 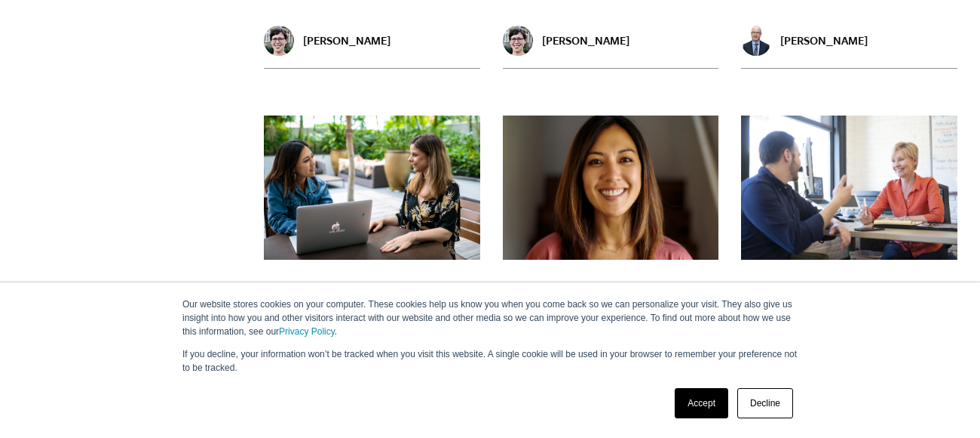 What do you see at coordinates (372, 187) in the screenshot?
I see `img: a business coach discussing ppp loan` at bounding box center [372, 187].